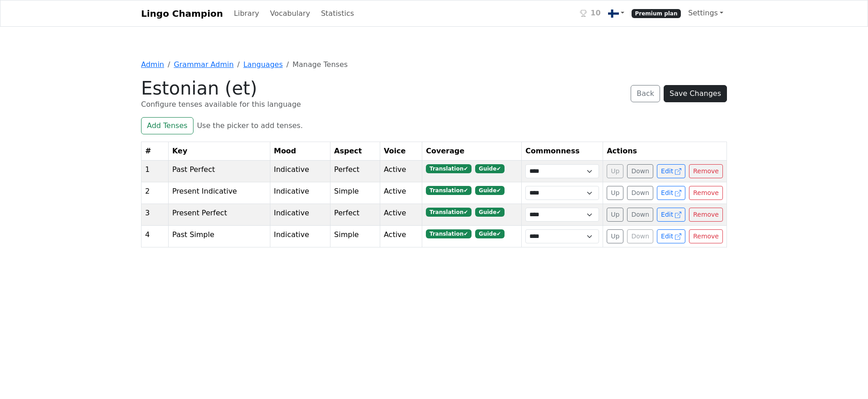 The width and height of the screenshot is (868, 399). Describe the element at coordinates (219, 236) in the screenshot. I see `td: Past Simple` at that location.